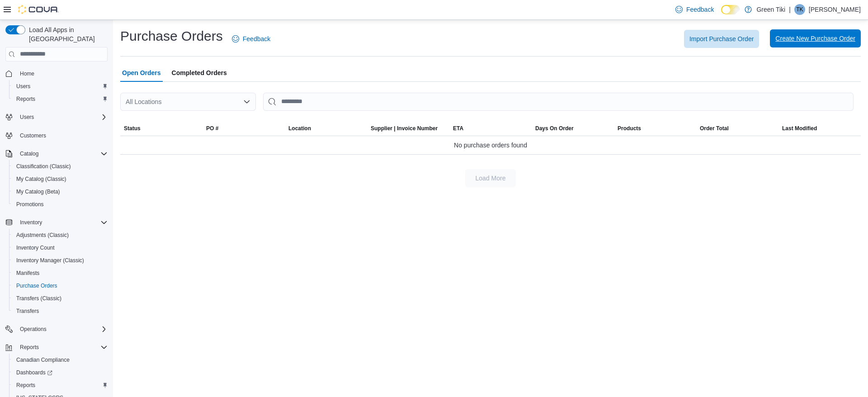  Describe the element at coordinates (558, 102) in the screenshot. I see `input: This is a search bar. After typing your query, hit enter to filter the results lower in the page.` at that location.